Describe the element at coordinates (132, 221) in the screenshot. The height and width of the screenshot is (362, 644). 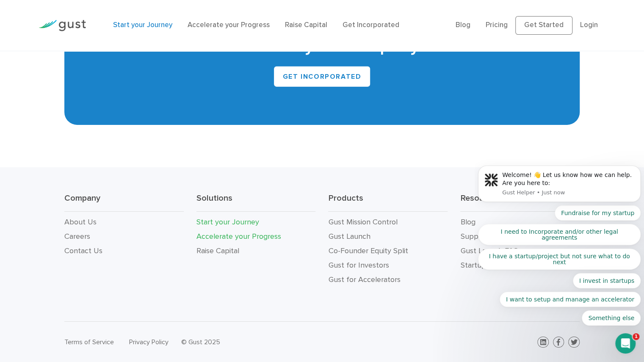
I see `button: Quick reply: I invest in startups` at that location.